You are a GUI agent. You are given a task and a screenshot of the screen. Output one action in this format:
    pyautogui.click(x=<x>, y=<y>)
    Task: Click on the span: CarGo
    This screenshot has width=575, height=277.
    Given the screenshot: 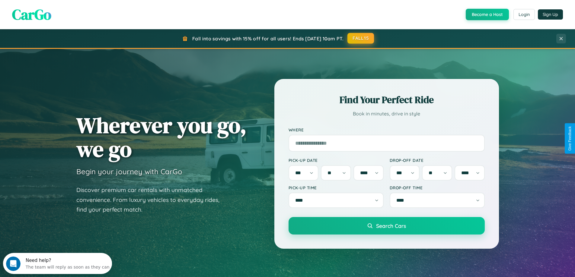 What is the action you would take?
    pyautogui.click(x=32, y=14)
    